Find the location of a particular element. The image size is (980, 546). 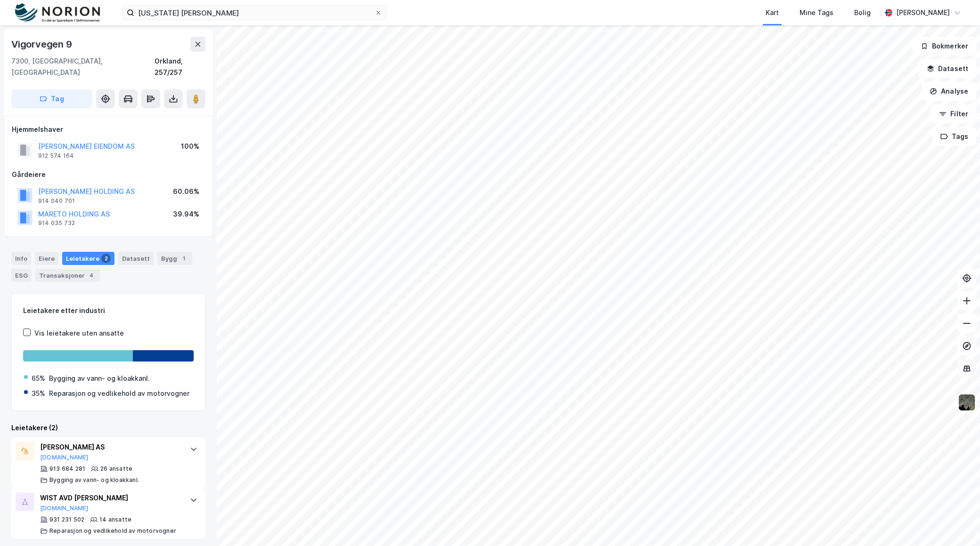

button: Datasett is located at coordinates (947, 68).